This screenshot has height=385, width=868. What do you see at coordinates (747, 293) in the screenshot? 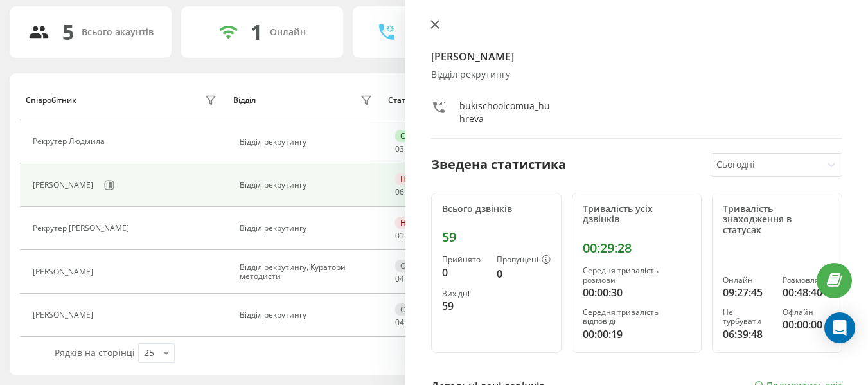
I see `div: 09:27:45` at bounding box center [747, 293].